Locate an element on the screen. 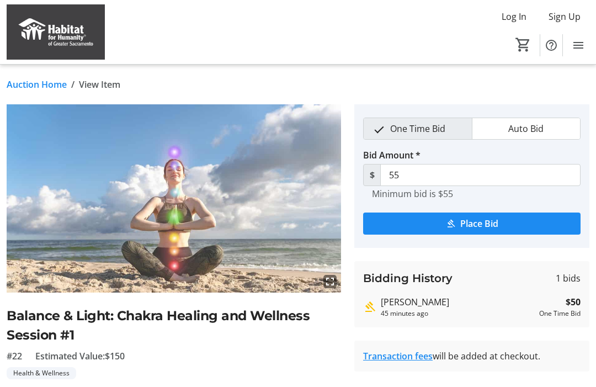  a: Auction Home is located at coordinates (36, 84).